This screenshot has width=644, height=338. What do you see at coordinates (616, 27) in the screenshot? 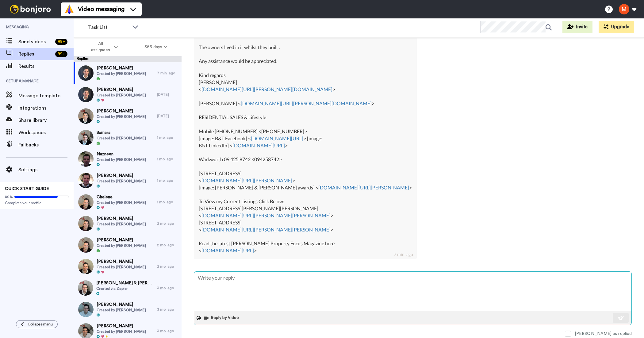
I see `button: Upgrade` at bounding box center [616, 27].